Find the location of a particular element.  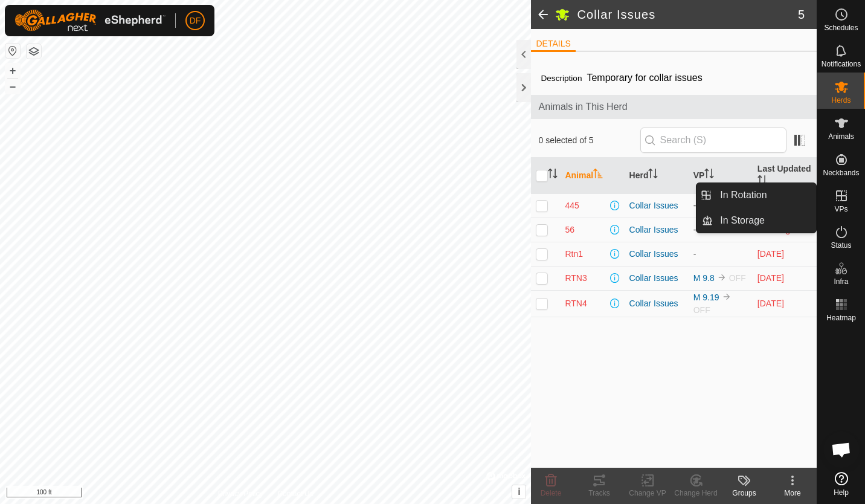

span: In Storage is located at coordinates (742, 220).